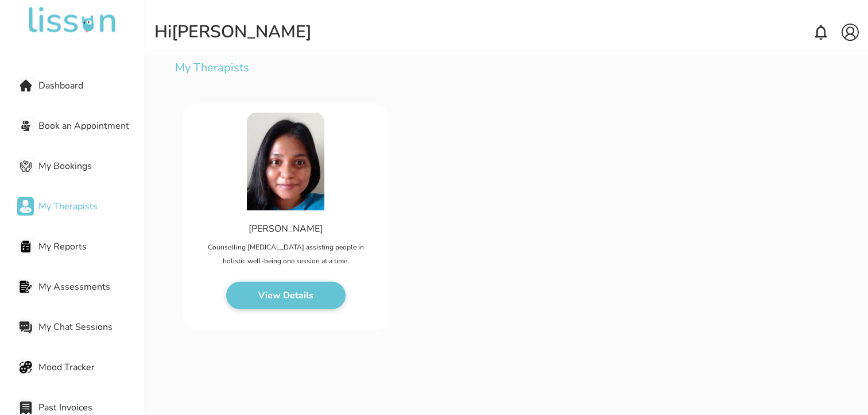 The image size is (868, 415). I want to click on img: My Reports, so click(26, 246).